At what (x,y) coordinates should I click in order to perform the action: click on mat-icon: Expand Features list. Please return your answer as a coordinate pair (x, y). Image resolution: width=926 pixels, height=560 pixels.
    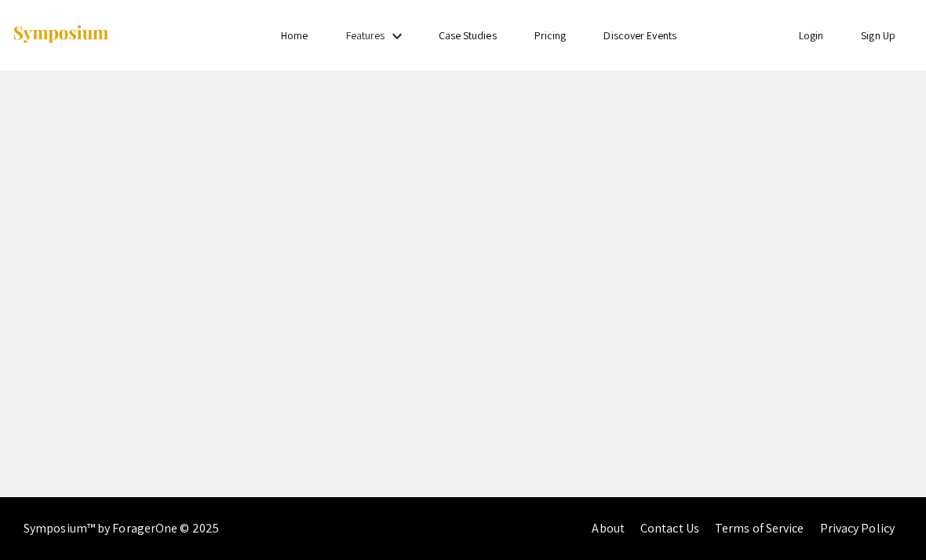
    Looking at the image, I should click on (397, 36).